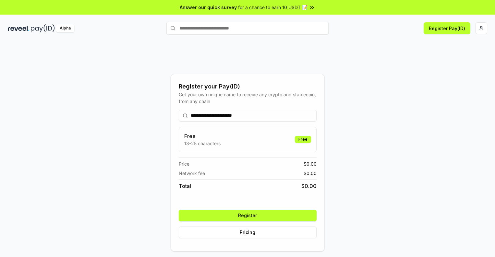 Image resolution: width=495 pixels, height=257 pixels. What do you see at coordinates (65, 28) in the screenshot?
I see `div: Alpha` at bounding box center [65, 28].